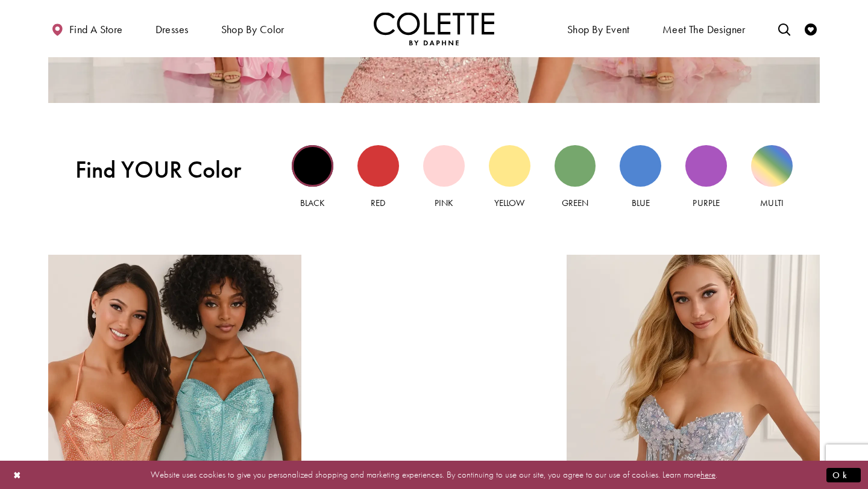 The height and width of the screenshot is (489, 868). What do you see at coordinates (704, 28) in the screenshot?
I see `a: Meet the designer` at bounding box center [704, 28].